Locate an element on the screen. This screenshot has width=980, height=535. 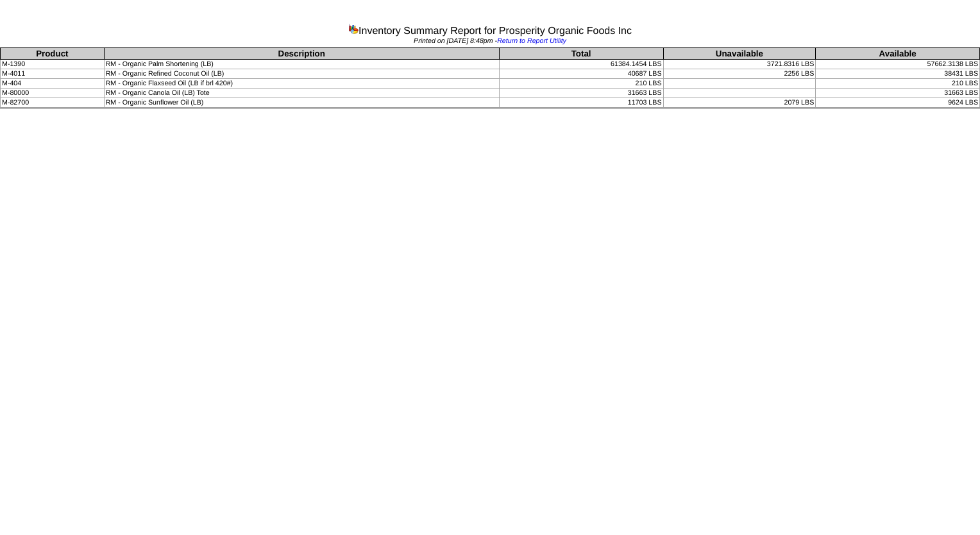
td: 3721.8316 LBS is located at coordinates (739, 64).